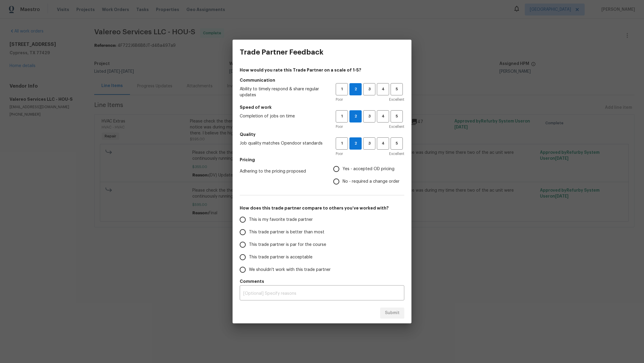 This screenshot has width=644, height=363. Describe the element at coordinates (283, 144) in the screenshot. I see `span: Job quality matches Opendoor standards` at that location.